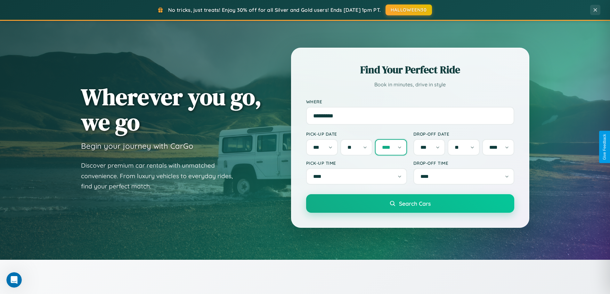  I want to click on div: Give Feedback, so click(605, 147).